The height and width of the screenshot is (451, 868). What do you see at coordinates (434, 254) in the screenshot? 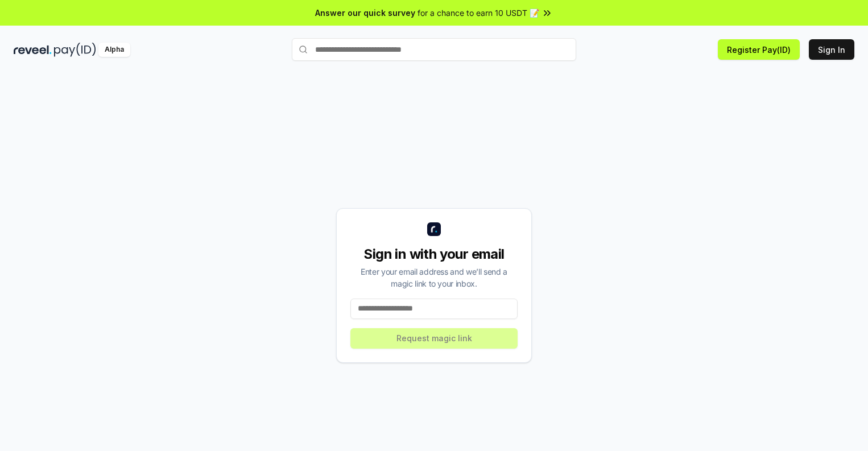
I see `div: Sign in with your email` at bounding box center [434, 254].